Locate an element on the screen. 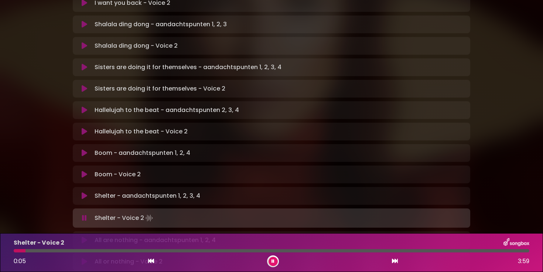  p: Shalala ding dong - aandachtspunten 1, 2, 3 is located at coordinates (161, 24).